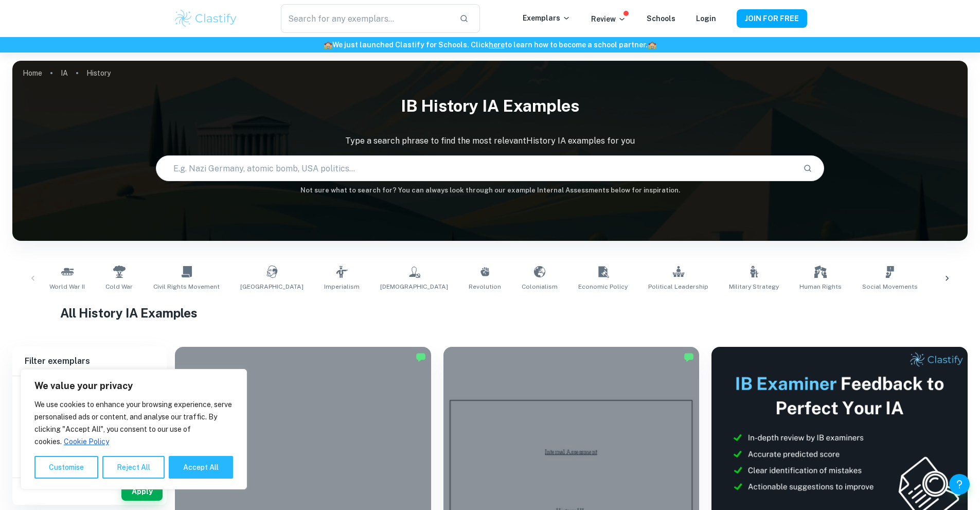 This screenshot has width=980, height=510. What do you see at coordinates (133, 467) in the screenshot?
I see `button: Reject All` at bounding box center [133, 467].